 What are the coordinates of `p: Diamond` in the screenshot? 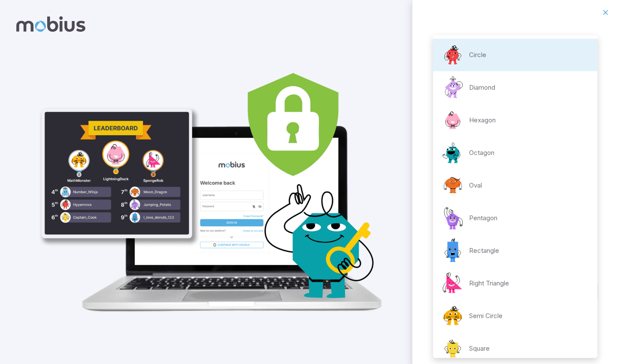 It's located at (482, 88).